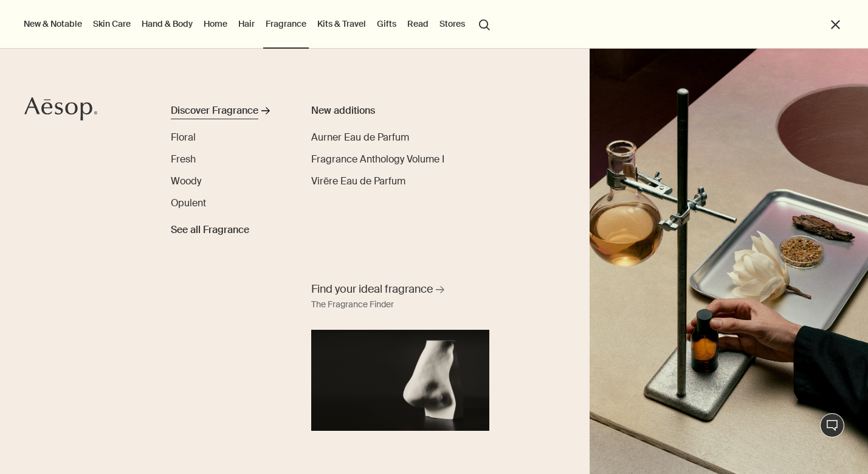  I want to click on svg: Aesop, so click(61, 109).